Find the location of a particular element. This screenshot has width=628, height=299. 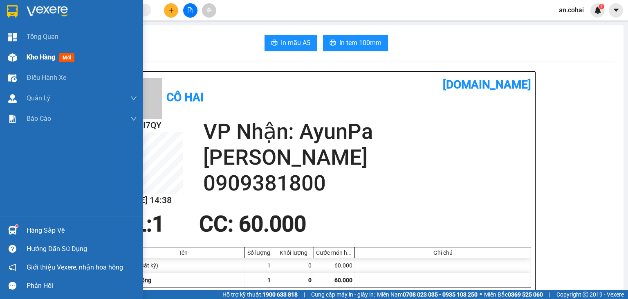

button: aim is located at coordinates (209, 10).